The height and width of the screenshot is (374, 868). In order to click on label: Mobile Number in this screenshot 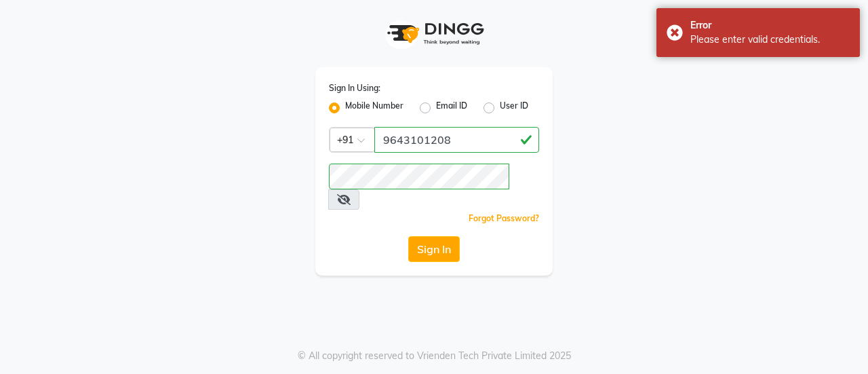, I will do `click(374, 108)`.